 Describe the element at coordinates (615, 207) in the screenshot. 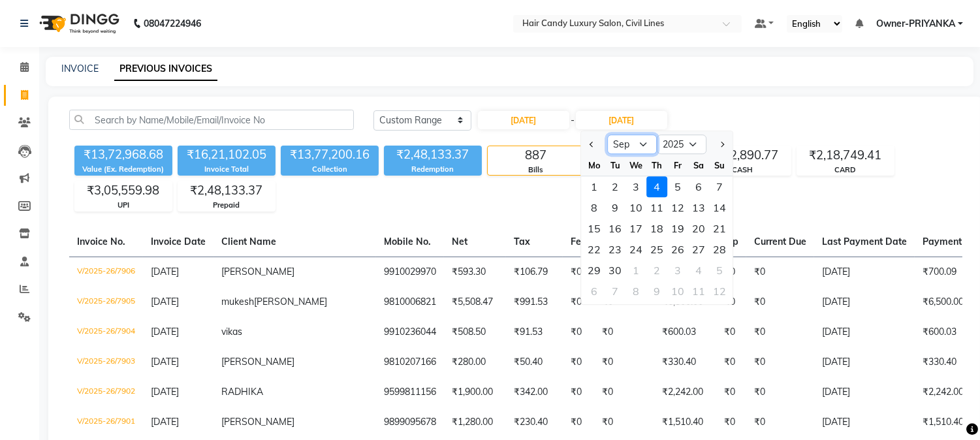

I see `div: Tuesday, September 9, 2025` at that location.